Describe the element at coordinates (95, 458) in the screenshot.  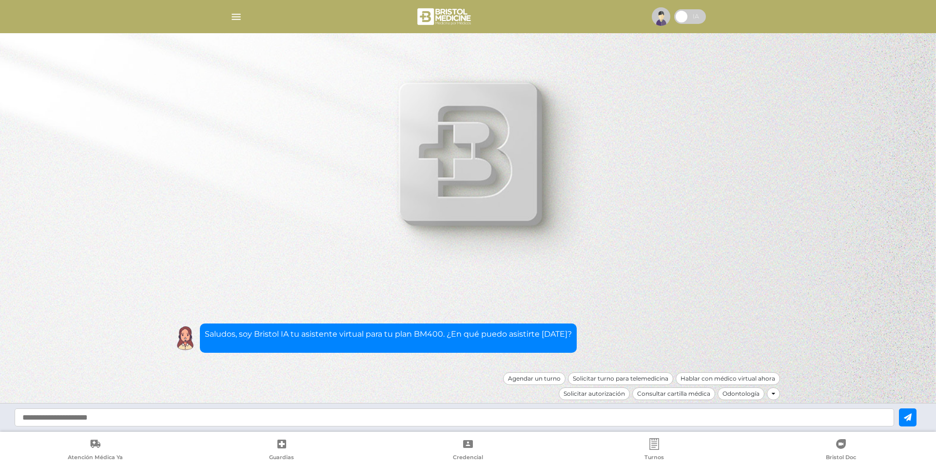
I see `span: Atención Médica Ya` at that location.